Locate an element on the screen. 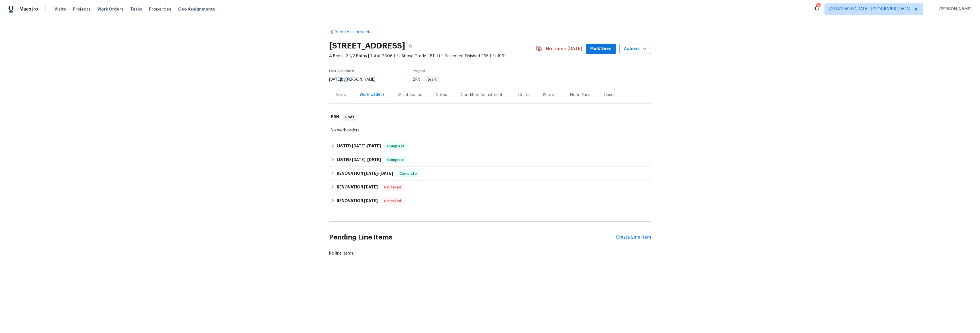 Image resolution: width=980 pixels, height=333 pixels. span: BRN is located at coordinates (426, 80).